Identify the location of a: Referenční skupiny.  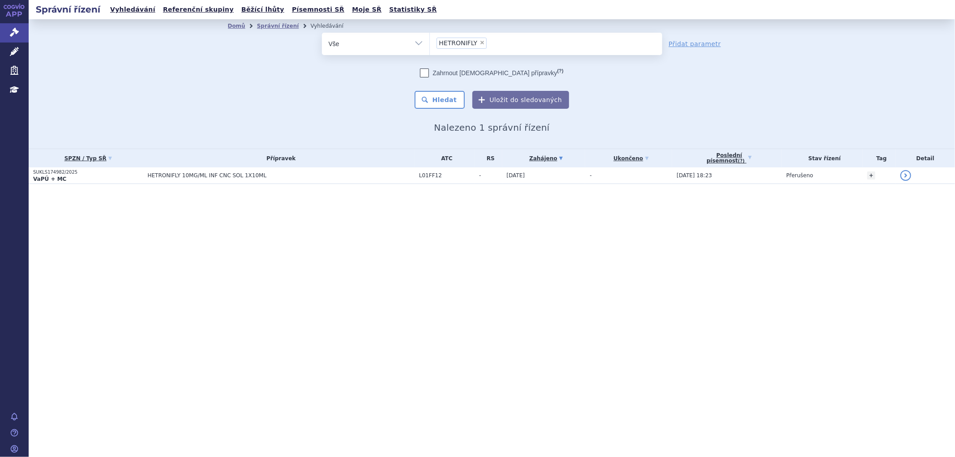
(198, 9).